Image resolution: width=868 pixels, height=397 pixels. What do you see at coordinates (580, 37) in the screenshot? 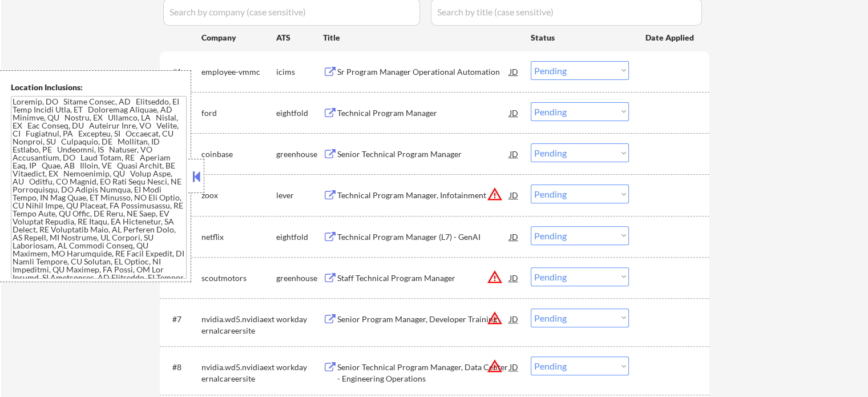
I see `div: Status` at bounding box center [580, 37].